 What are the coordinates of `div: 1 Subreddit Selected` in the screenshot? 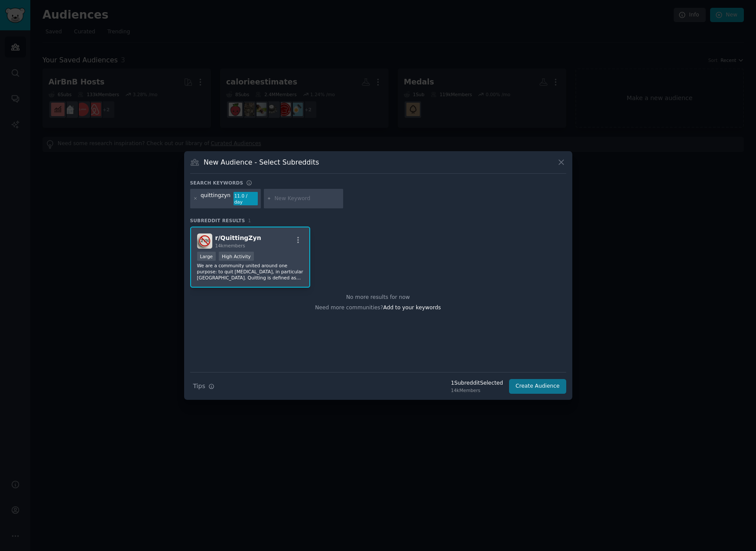 It's located at (477, 383).